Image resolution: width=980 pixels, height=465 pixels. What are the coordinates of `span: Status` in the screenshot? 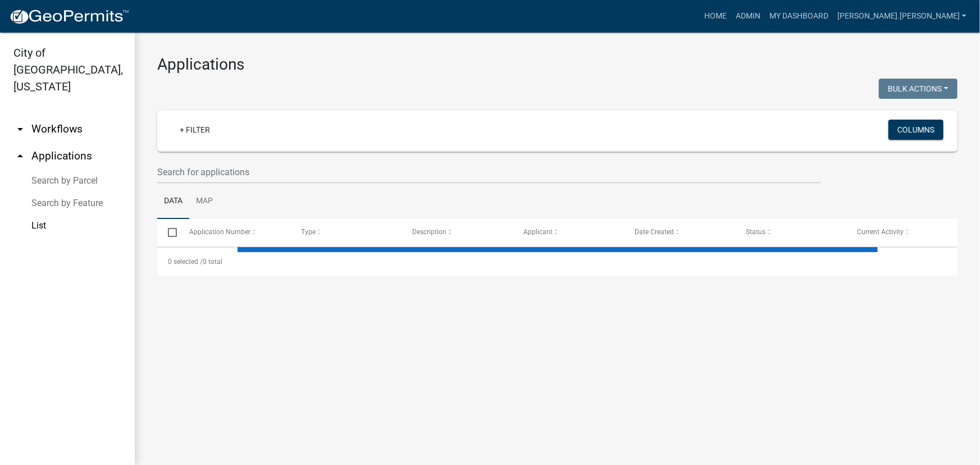 It's located at (755, 232).